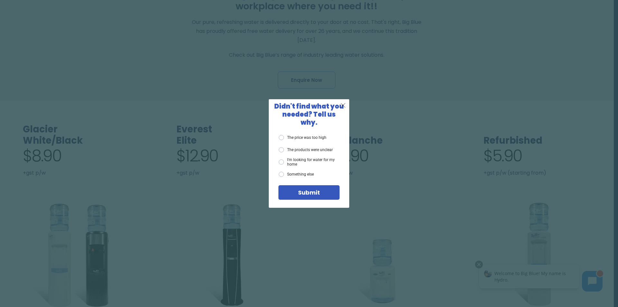 Image resolution: width=618 pixels, height=307 pixels. I want to click on span: Didn't find what you needed? Tell us why., so click(309, 114).